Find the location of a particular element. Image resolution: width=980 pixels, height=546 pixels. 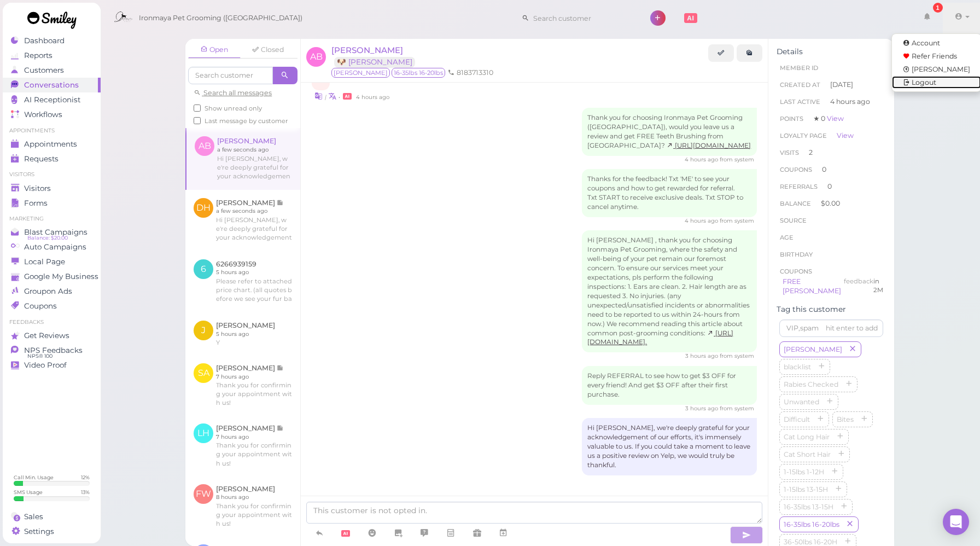

div: Details is located at coordinates (831, 51).